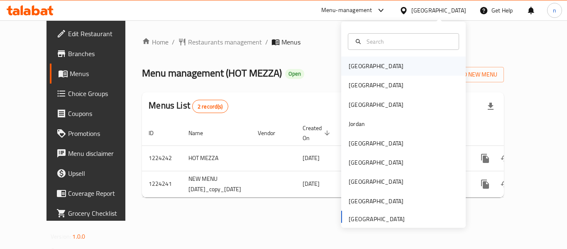 Image resolution: width=567 pixels, height=249 pixels. Describe the element at coordinates (95, 193) in the screenshot. I see `a: Coverage Report` at that location.